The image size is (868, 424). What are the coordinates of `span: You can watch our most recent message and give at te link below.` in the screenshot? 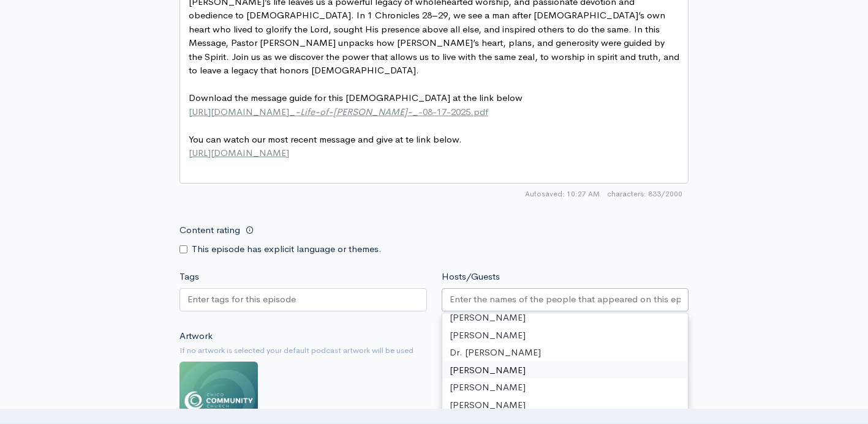 It's located at (325, 139).